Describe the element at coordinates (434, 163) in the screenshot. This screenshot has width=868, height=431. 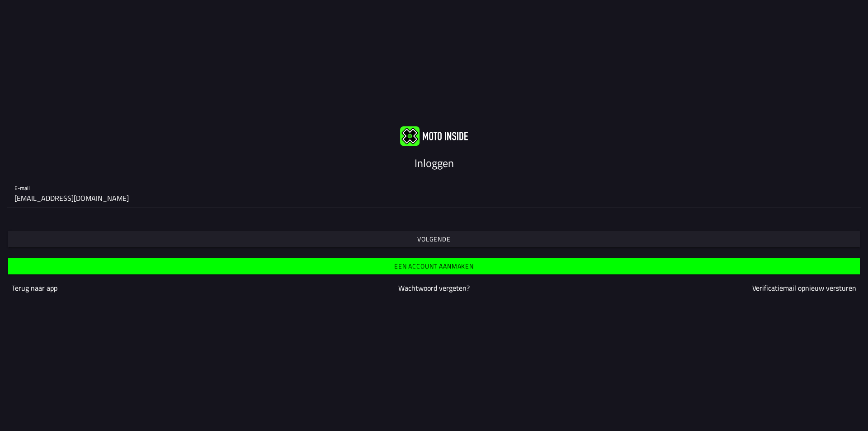
I see `ion-text: Inloggen` at that location.